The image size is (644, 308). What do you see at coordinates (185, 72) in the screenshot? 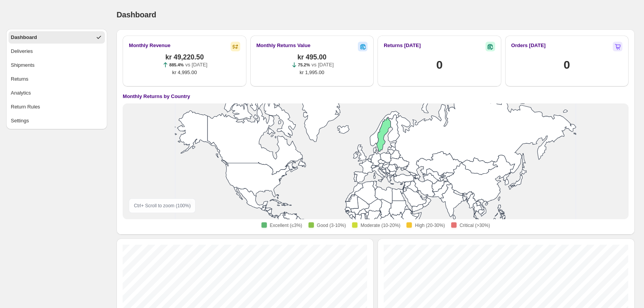
I see `span: kr 4,995.00` at bounding box center [185, 72].